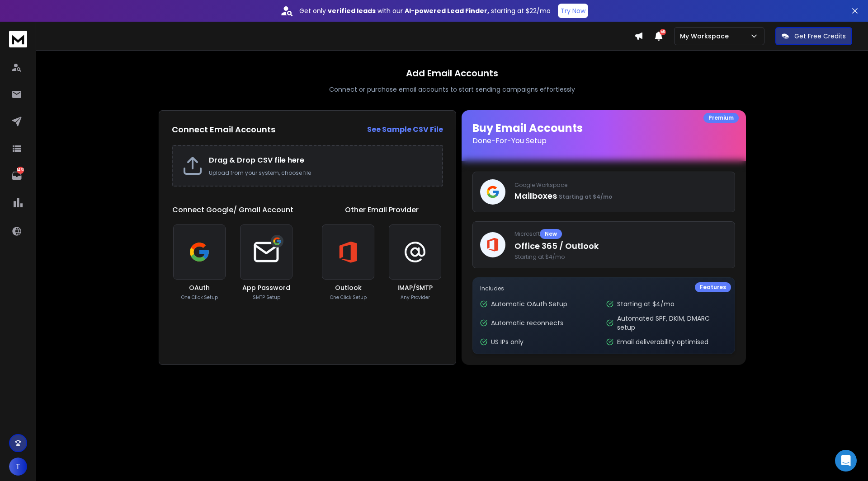 This screenshot has height=481, width=868. What do you see at coordinates (621, 196) in the screenshot?
I see `p: Mailboxes` at bounding box center [621, 196].